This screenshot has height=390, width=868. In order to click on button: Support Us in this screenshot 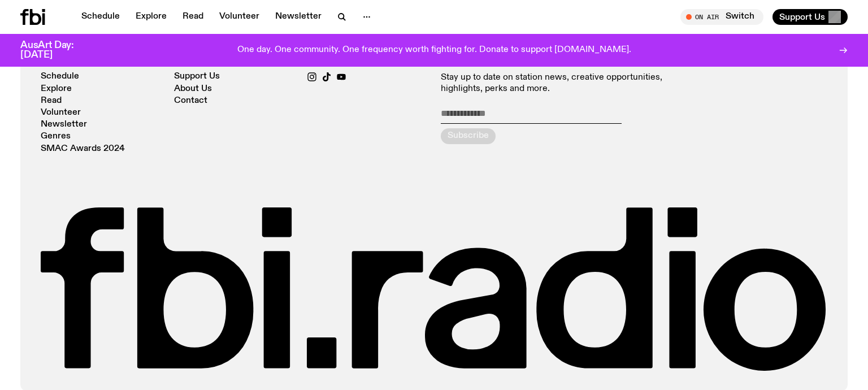, I will do `click(810, 17)`.